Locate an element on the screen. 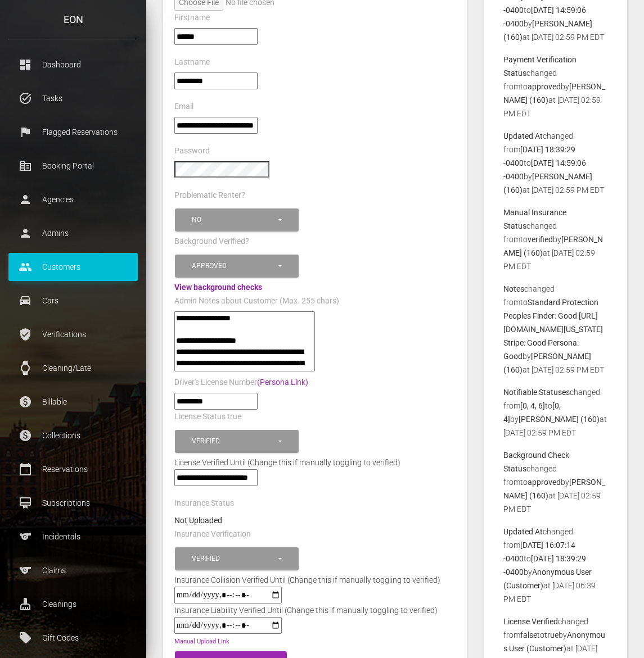 Image resolution: width=644 pixels, height=658 pixels. a: verified_user Verifications is located at coordinates (73, 334).